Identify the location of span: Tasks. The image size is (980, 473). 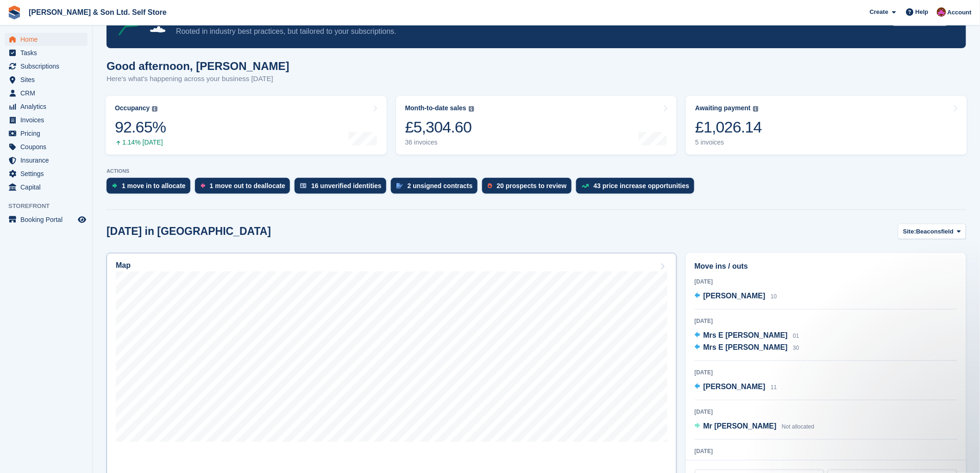
(48, 53).